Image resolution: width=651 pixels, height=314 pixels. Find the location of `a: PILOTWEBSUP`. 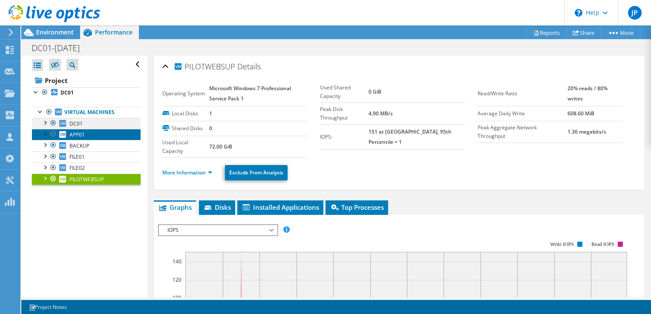

a: PILOTWEBSUP is located at coordinates (86, 179).